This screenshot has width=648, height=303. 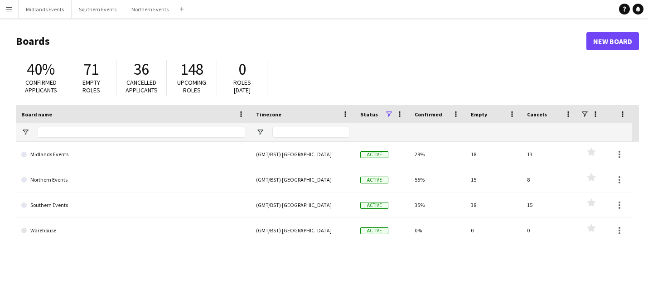 What do you see at coordinates (437, 154) in the screenshot?
I see `div: 29%` at bounding box center [437, 154].